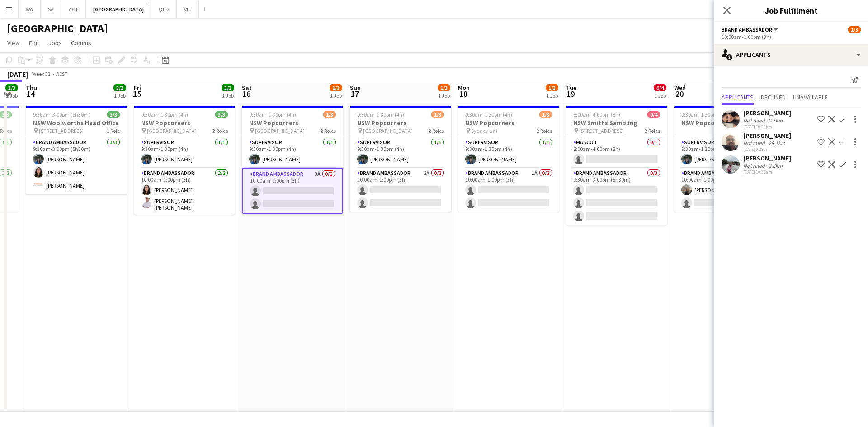  I want to click on span: Unavailable, so click(811, 97).